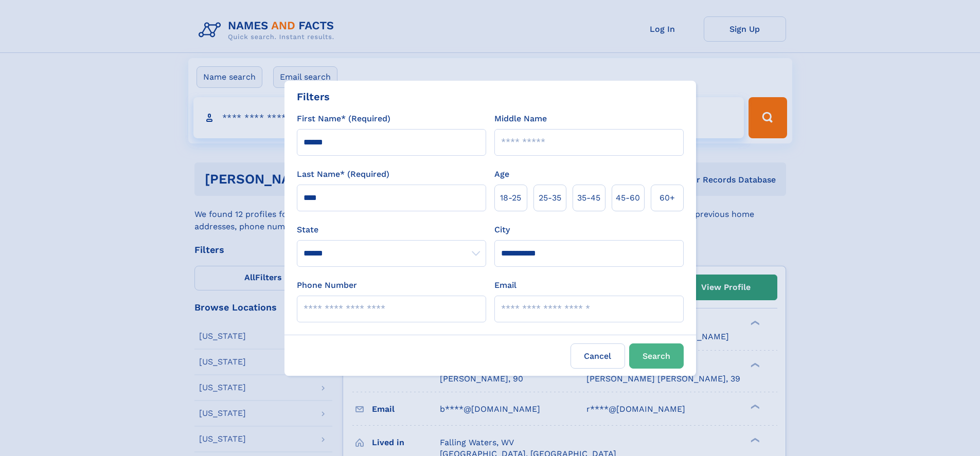 The width and height of the screenshot is (980, 456). I want to click on label: Phone Number, so click(327, 285).